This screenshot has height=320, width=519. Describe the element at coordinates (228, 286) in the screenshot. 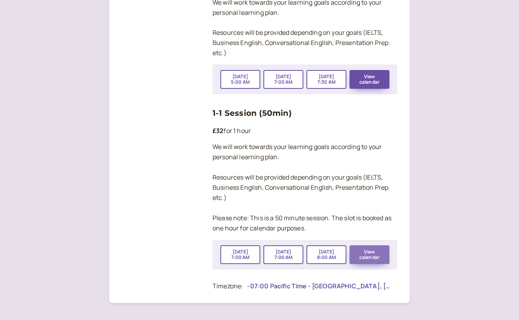

I see `div: Timezone:` at that location.